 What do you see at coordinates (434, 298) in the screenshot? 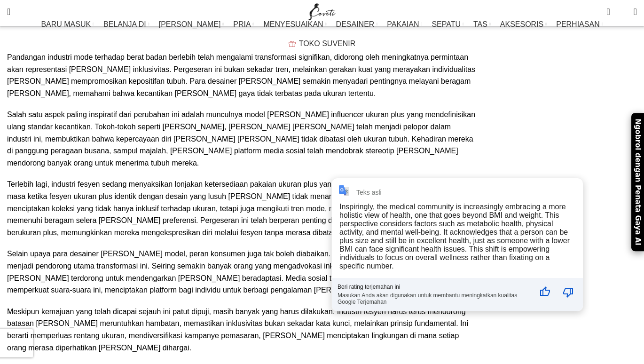
I see `div: Masukan Anda akan digunakan untuk membantu meningkatkan kualitas Google Terjemahan` at bounding box center [434, 298].